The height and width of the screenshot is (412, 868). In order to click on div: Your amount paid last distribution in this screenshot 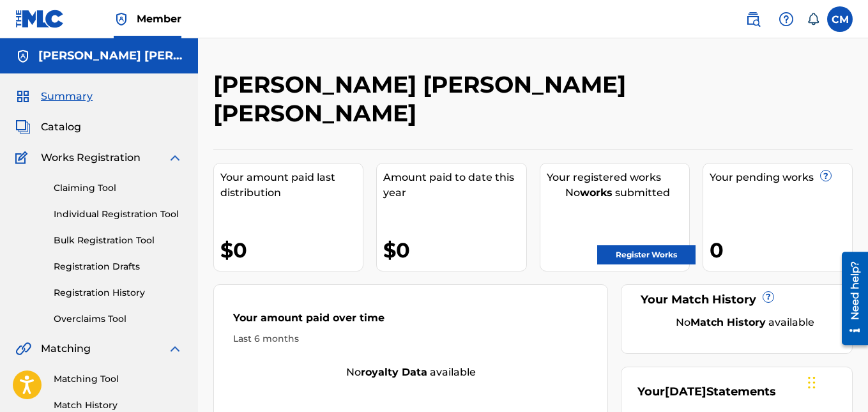, I will do `click(291, 185)`.